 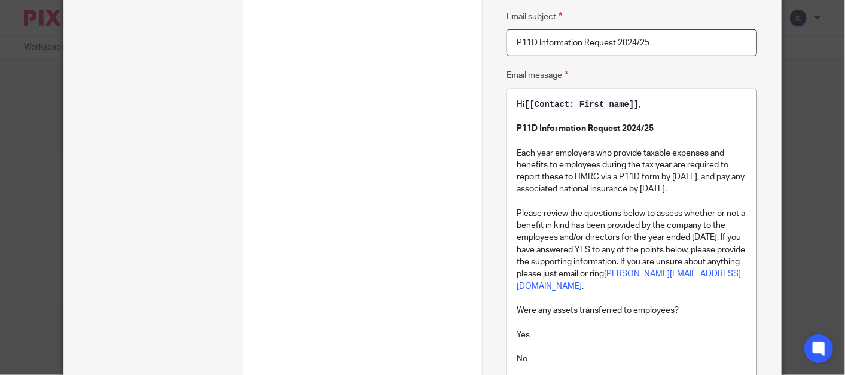 What do you see at coordinates (632, 359) in the screenshot?
I see `p: No` at bounding box center [632, 359].